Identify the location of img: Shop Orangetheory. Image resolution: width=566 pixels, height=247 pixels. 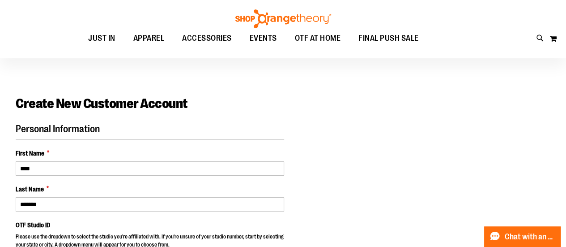
(283, 19).